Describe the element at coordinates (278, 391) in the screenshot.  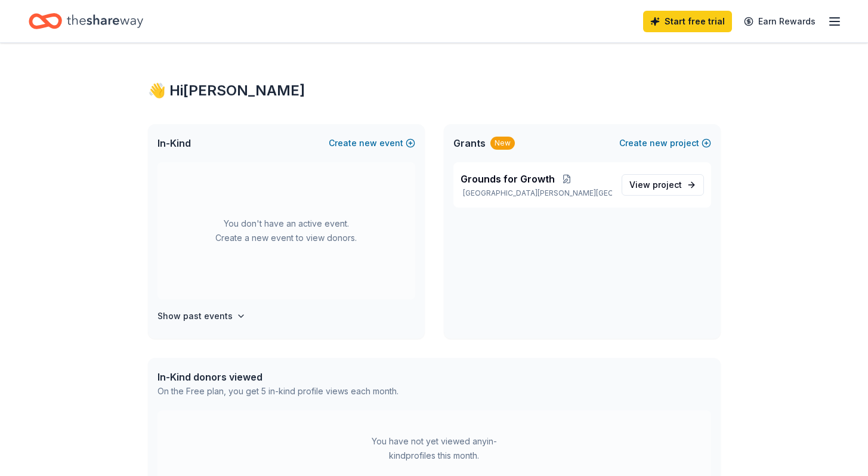
I see `div: On the Free plan, you get 5 in-kind profile views each month.` at that location.